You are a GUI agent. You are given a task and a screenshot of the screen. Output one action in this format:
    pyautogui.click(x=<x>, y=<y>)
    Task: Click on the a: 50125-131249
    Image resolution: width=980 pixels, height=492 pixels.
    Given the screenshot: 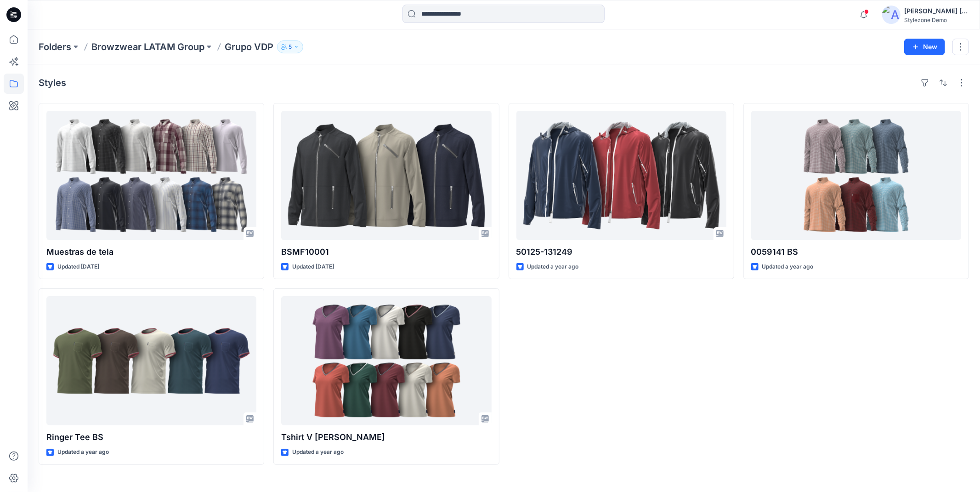 What is the action you would take?
    pyautogui.click(x=621, y=175)
    